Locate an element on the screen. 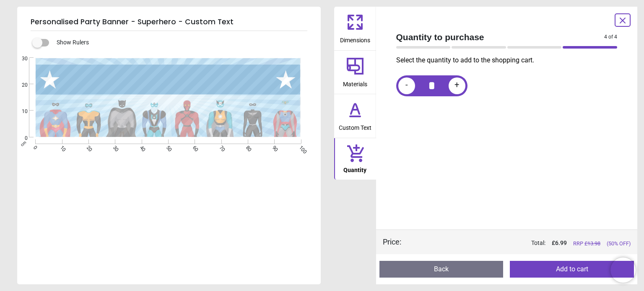 The height and width of the screenshot is (291, 644). button: Dimensions is located at coordinates (355, 29).